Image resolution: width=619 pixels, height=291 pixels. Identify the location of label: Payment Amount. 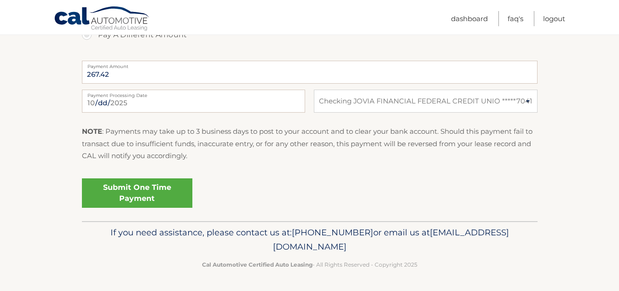
(310, 64).